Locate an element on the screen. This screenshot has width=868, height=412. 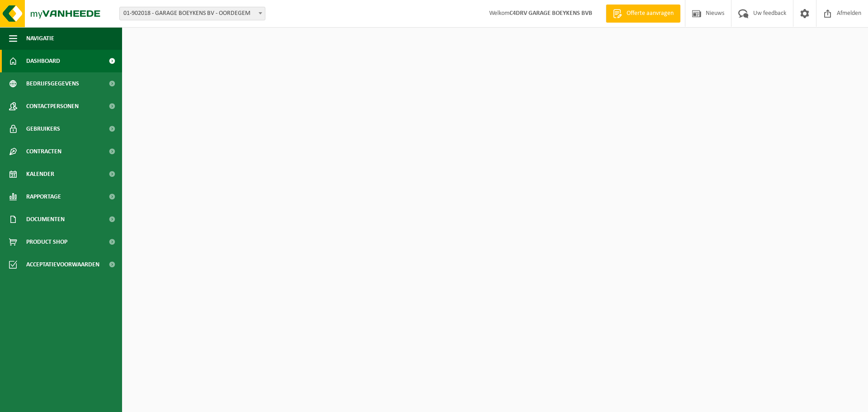
span: Documenten is located at coordinates (45, 219).